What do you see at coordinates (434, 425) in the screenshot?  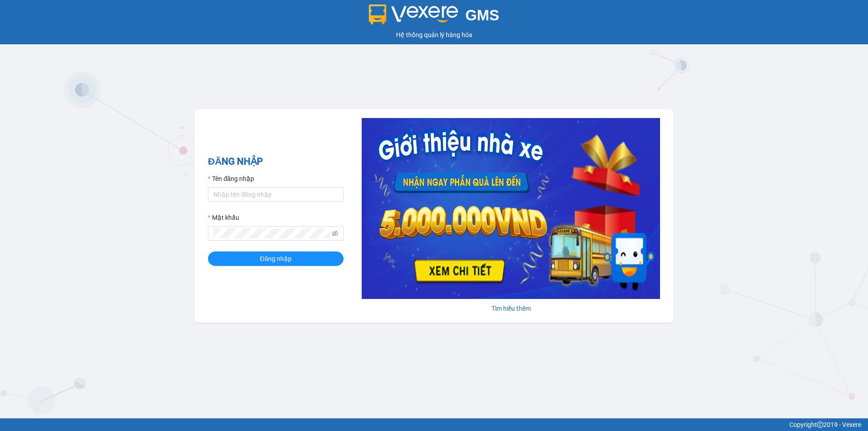 I see `div: Copyright 2019 - Vexere` at bounding box center [434, 425].